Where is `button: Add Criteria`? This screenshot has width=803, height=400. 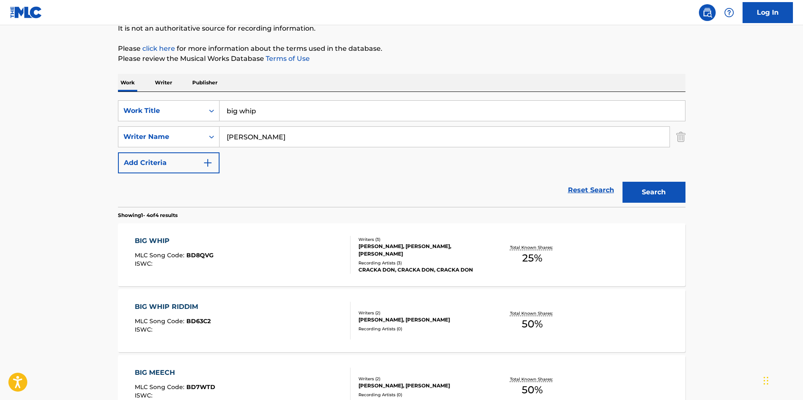
button: Add Criteria is located at coordinates (169, 163).